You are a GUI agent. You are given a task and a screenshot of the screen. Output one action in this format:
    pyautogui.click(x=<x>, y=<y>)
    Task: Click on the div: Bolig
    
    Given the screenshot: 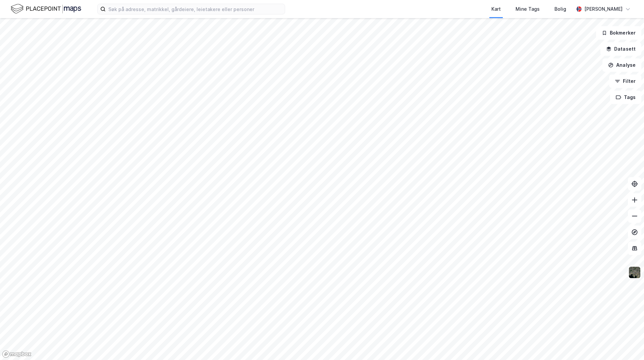 What is the action you would take?
    pyautogui.click(x=560, y=9)
    